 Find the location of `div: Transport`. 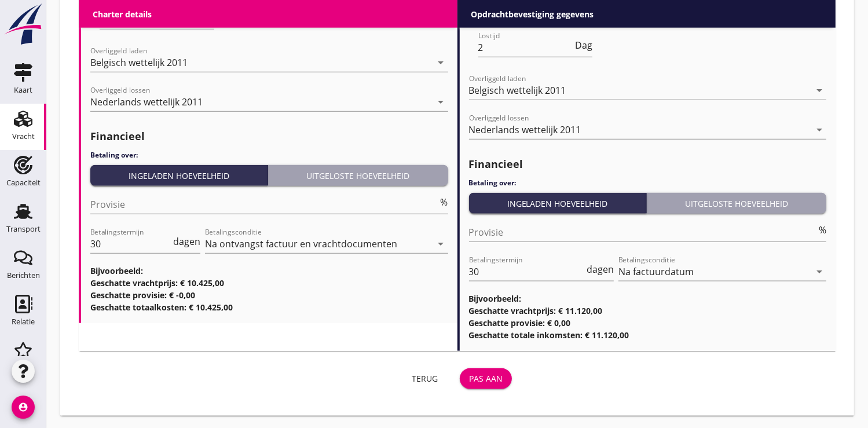

div: Transport is located at coordinates (23, 229).